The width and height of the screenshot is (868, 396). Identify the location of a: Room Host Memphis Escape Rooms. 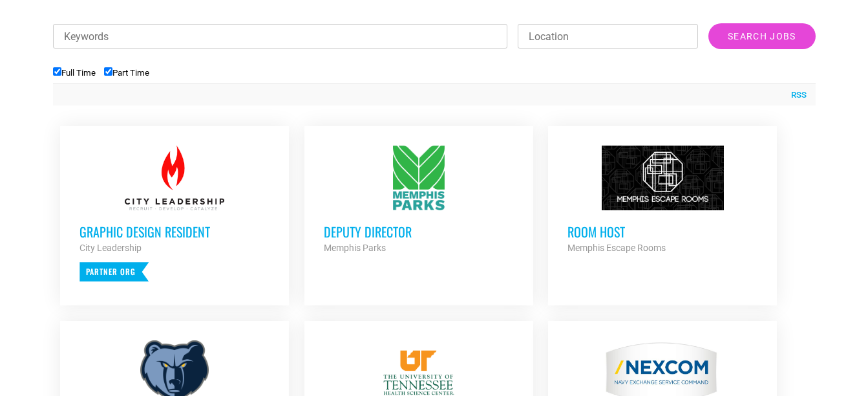
(663, 201).